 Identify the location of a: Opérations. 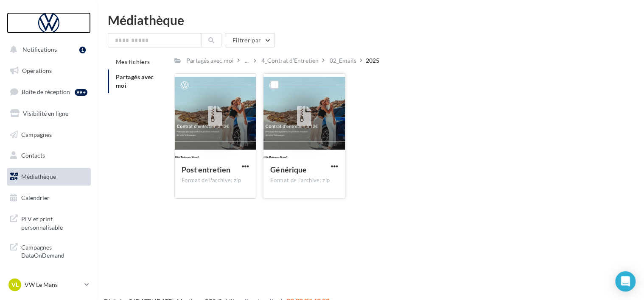
(49, 71).